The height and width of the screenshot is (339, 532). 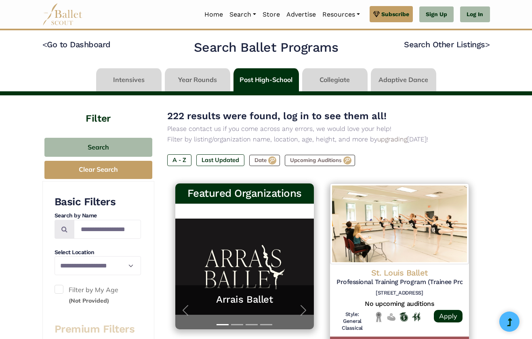 I want to click on button: Slide 4, so click(x=266, y=324).